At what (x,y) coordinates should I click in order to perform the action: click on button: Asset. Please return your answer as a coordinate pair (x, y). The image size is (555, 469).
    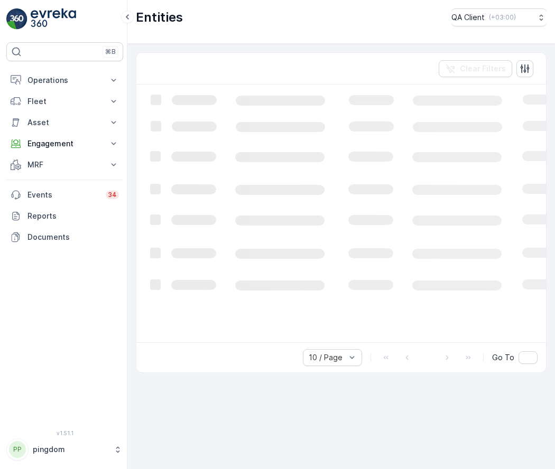
    Looking at the image, I should click on (64, 123).